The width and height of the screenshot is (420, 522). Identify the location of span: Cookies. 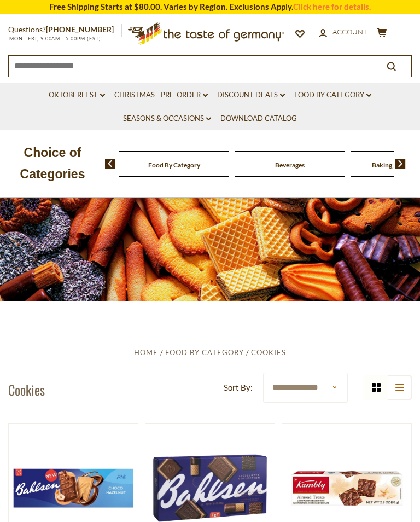
(268, 352).